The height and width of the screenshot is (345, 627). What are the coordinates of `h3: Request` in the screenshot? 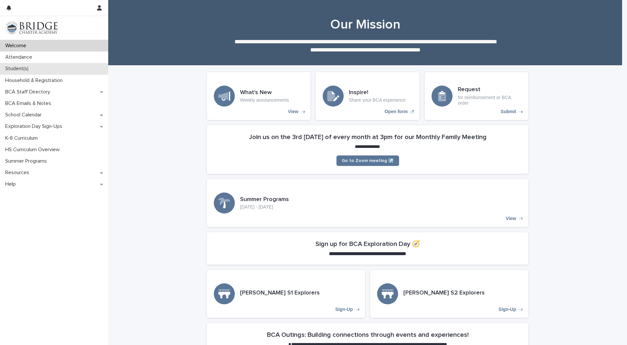 It's located at (490, 90).